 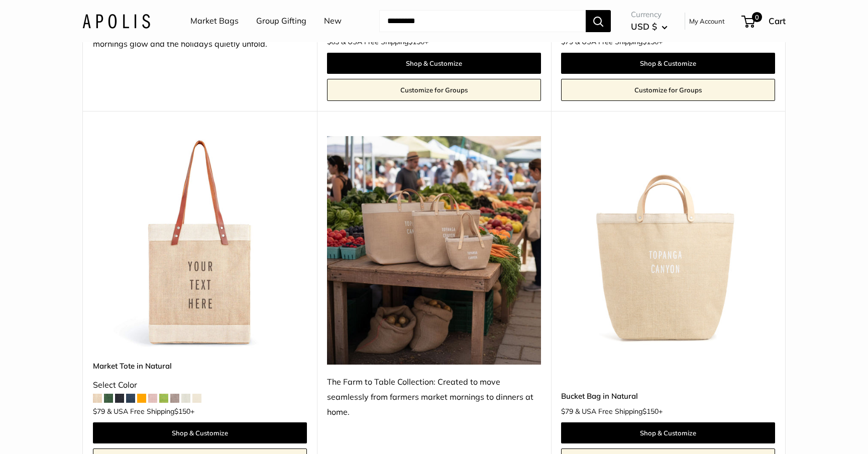 What do you see at coordinates (200, 366) in the screenshot?
I see `a: Market Tote in Natural` at bounding box center [200, 366].